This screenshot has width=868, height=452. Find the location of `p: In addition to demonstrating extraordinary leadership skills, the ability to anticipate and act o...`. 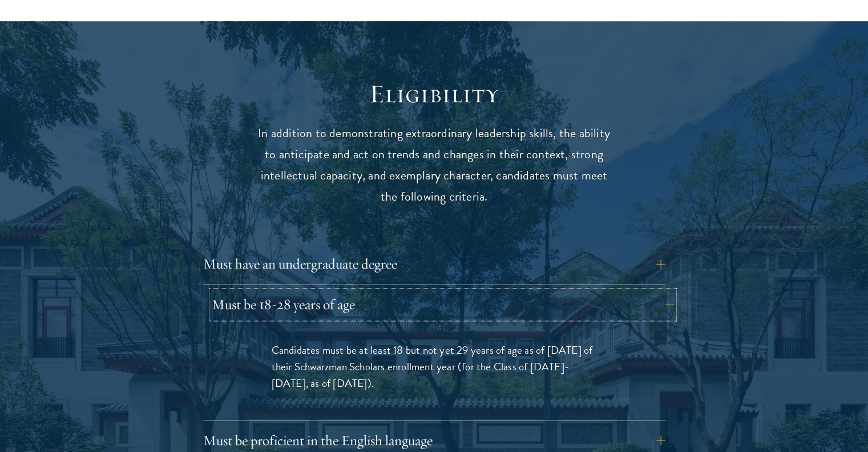

p: In addition to demonstrating extraordinary leadership skills, the ability to anticipate and act o... is located at coordinates (434, 165).